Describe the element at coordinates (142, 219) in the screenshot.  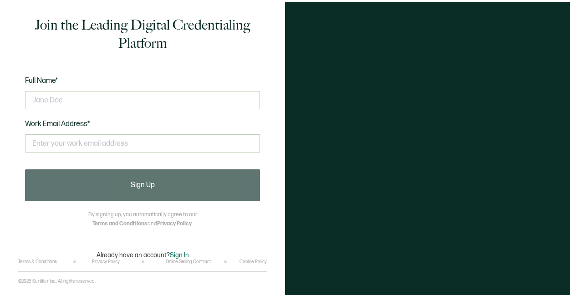
I see `p: By signing up, you automatically agree to our and .` at that location.